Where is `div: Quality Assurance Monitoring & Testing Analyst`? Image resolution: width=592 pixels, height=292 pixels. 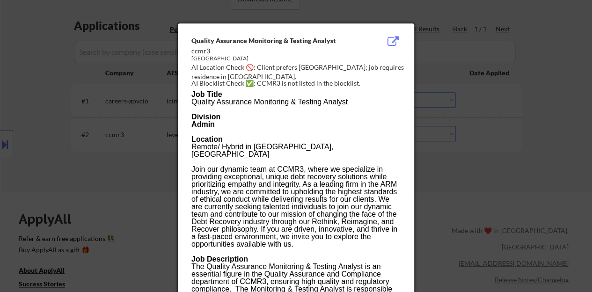
div: Quality Assurance Monitoring & Testing Analyst is located at coordinates (272, 41).